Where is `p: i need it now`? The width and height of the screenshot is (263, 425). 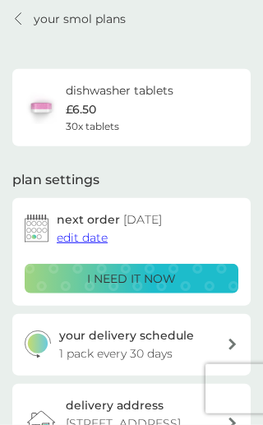 p: i need it now is located at coordinates (131, 279).